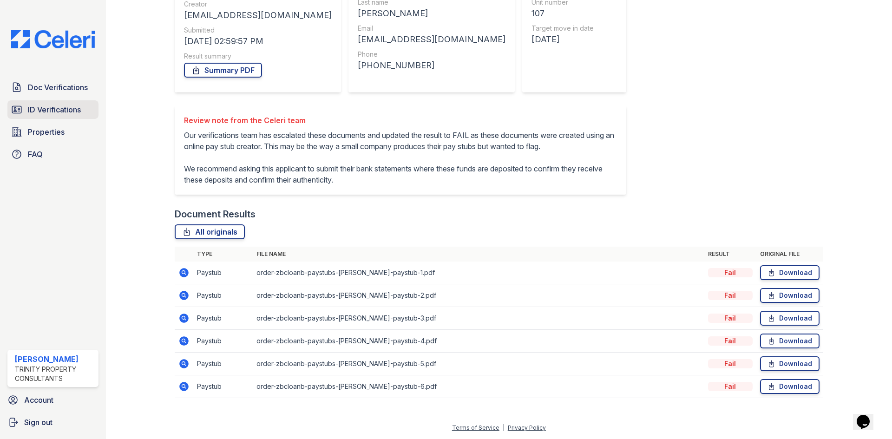  I want to click on span: Account, so click(39, 400).